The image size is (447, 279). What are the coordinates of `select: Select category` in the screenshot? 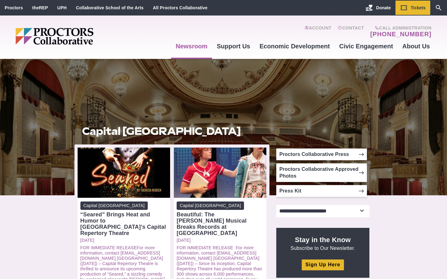 It's located at (323, 211).